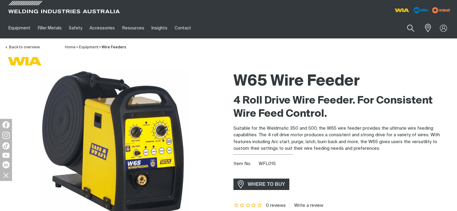 This screenshot has height=211, width=457. What do you see at coordinates (6, 176) in the screenshot?
I see `img: hide socials` at bounding box center [6, 176].